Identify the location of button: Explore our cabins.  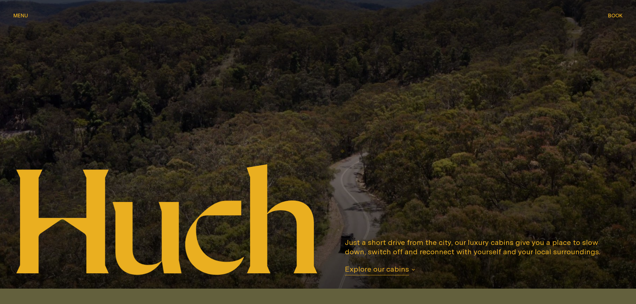
(380, 270).